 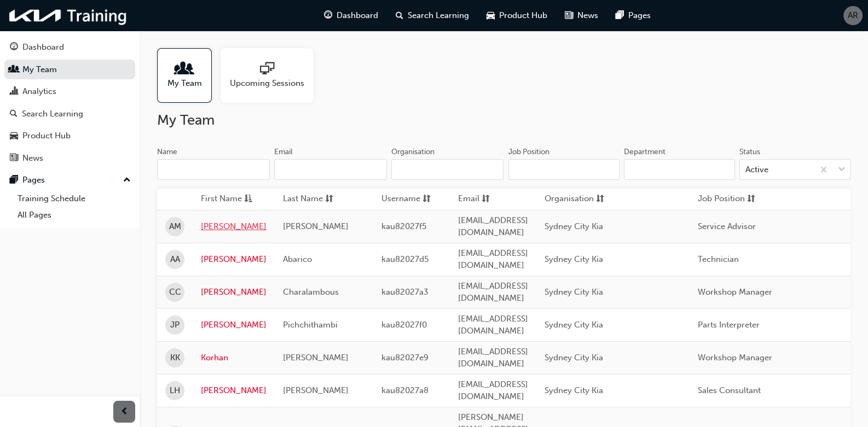 I want to click on div: Product Hub, so click(x=46, y=136).